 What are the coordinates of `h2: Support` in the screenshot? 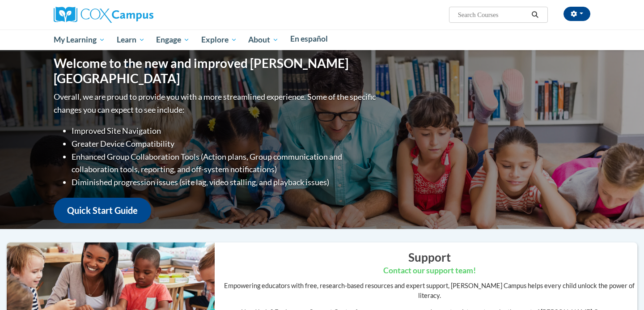 It's located at (430, 257).